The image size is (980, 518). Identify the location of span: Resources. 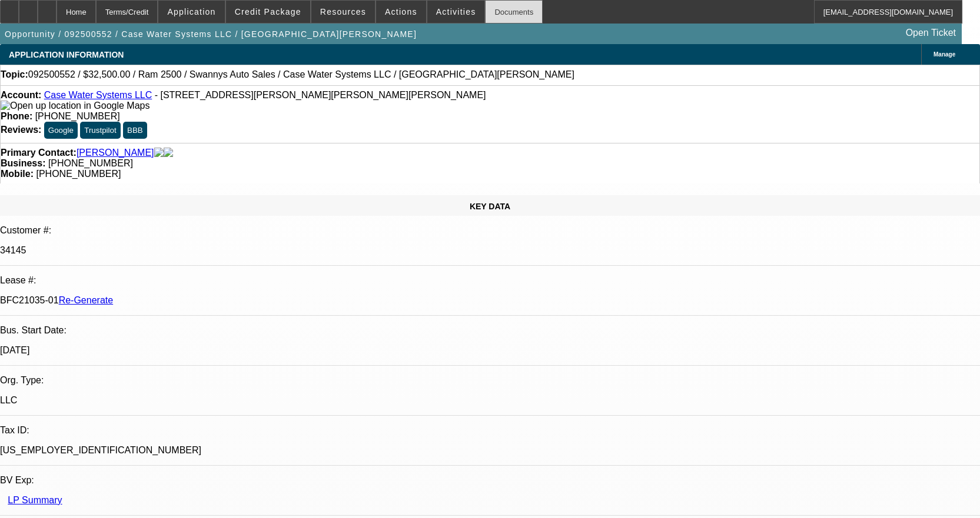
(343, 12).